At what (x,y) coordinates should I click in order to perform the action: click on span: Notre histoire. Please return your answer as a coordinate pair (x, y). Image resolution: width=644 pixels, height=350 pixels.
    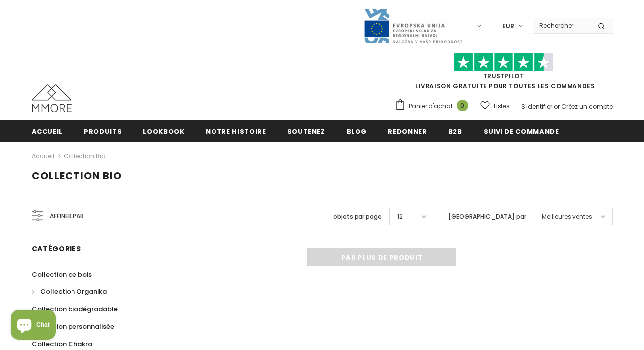
    Looking at the image, I should click on (235, 131).